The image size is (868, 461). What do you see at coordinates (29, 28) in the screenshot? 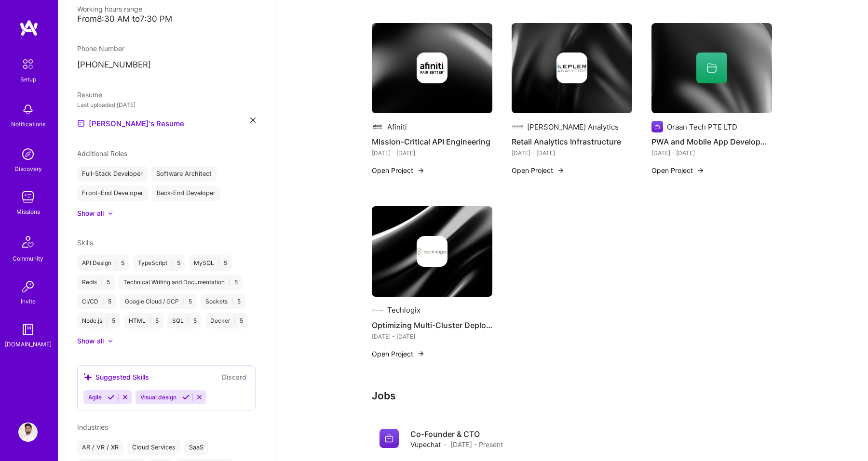
I see `img: logo` at bounding box center [29, 28].